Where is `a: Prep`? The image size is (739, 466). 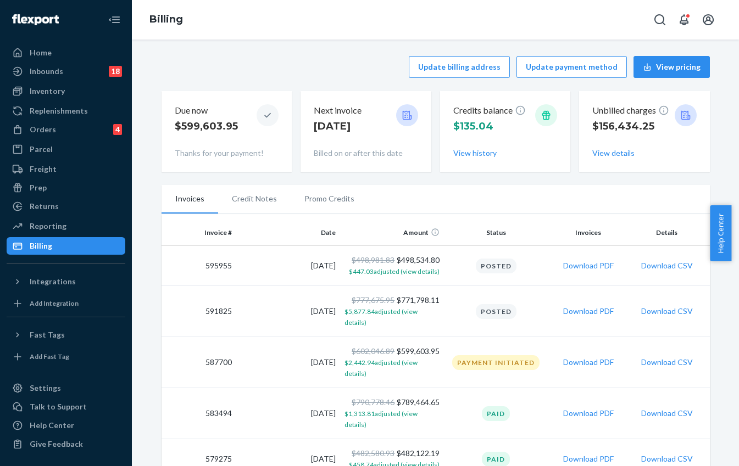
a: Prep is located at coordinates (66, 188).